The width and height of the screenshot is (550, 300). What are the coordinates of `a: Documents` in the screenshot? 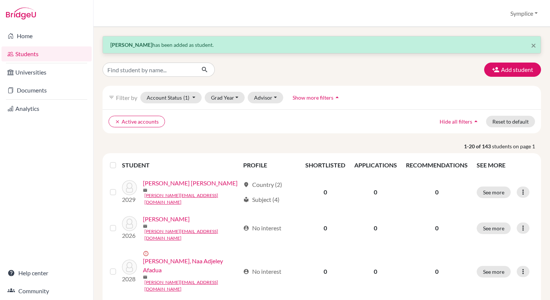 It's located at (46, 90).